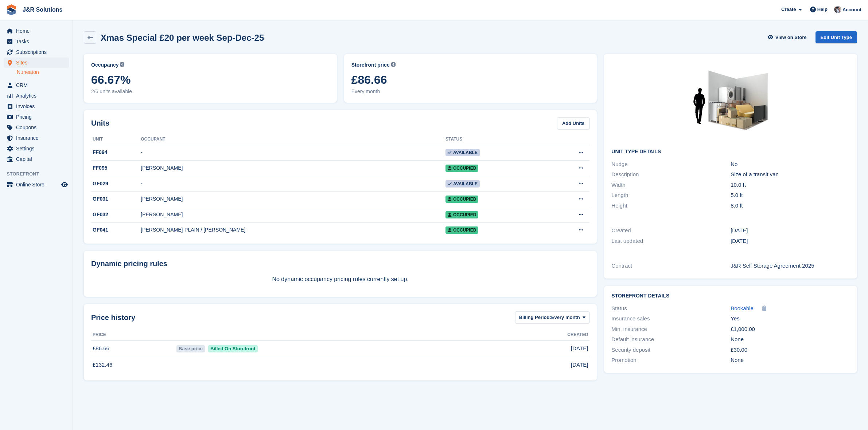 The image size is (868, 430). Describe the element at coordinates (38, 184) in the screenshot. I see `span: Online Store` at that location.